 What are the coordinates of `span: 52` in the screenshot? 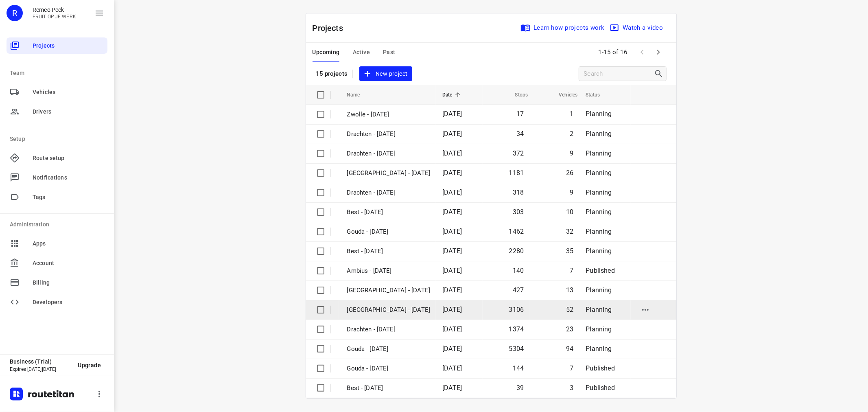 It's located at (570, 310).